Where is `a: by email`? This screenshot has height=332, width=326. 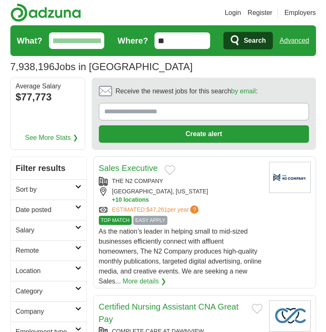
a: by email is located at coordinates (243, 91).